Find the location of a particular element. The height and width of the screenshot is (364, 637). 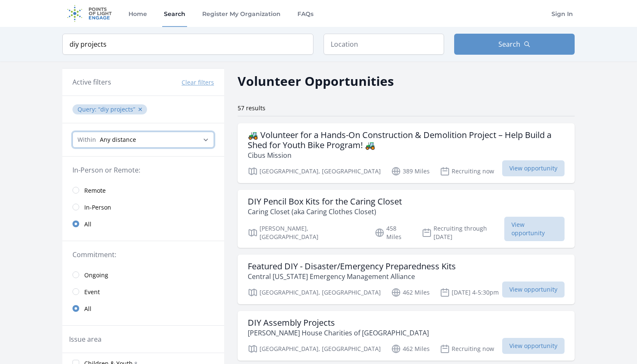

p: Caring Closet (aka Caring Clothes Closet) is located at coordinates (325, 212).